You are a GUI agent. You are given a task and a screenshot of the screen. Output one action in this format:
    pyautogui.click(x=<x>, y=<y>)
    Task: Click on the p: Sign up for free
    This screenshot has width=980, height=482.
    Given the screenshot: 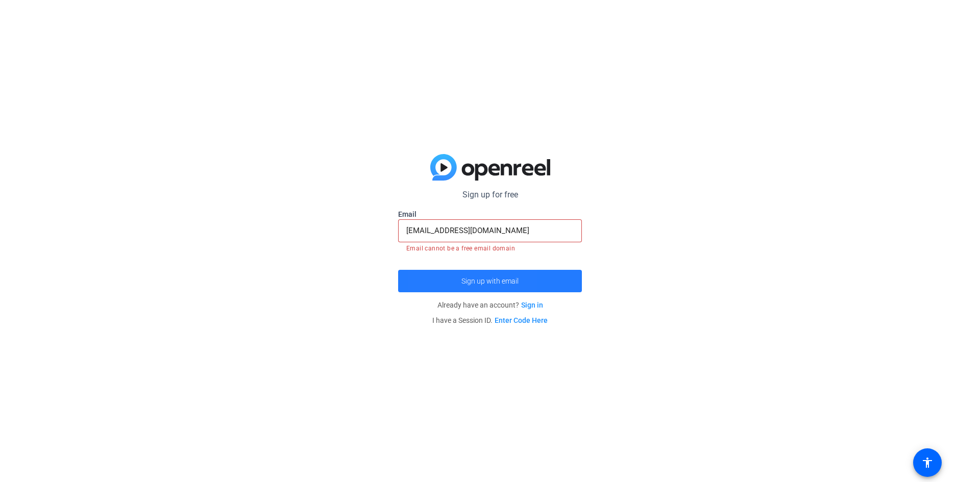 What is the action you would take?
    pyautogui.click(x=490, y=195)
    